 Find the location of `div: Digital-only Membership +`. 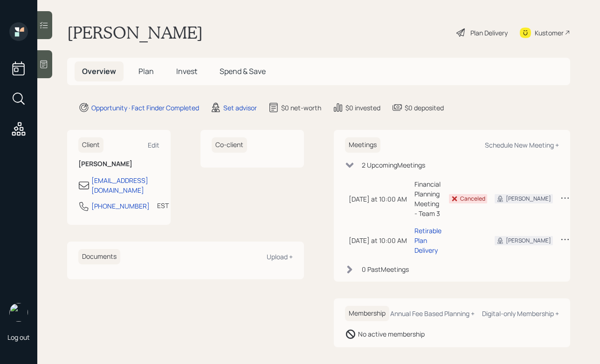

div: Digital-only Membership + is located at coordinates (520, 313).